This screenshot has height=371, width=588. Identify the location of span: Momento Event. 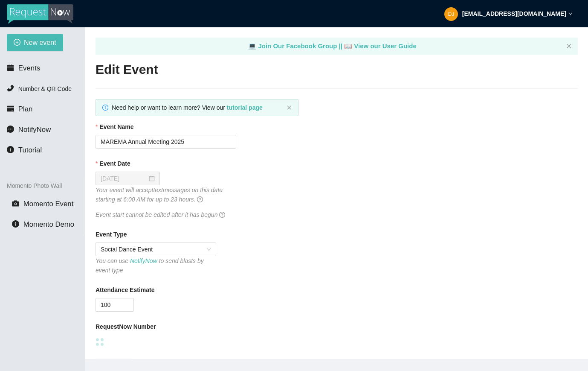
(48, 203).